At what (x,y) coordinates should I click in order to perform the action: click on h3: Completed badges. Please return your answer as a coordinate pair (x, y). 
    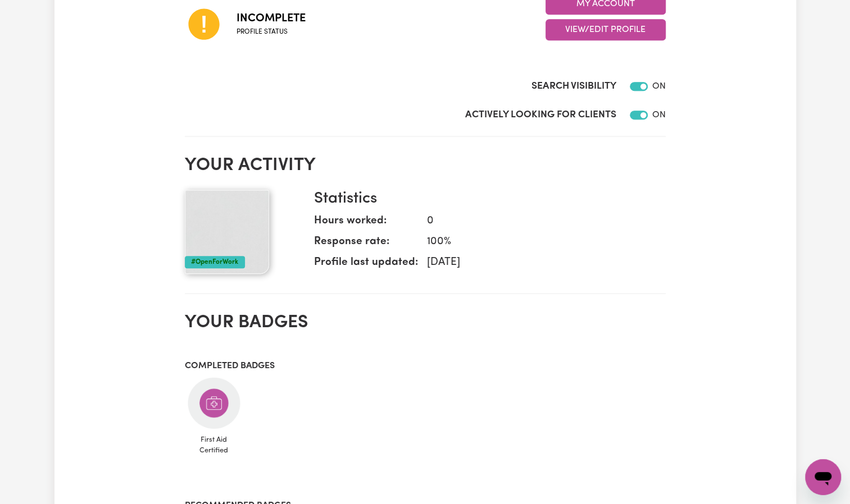
    Looking at the image, I should click on (425, 366).